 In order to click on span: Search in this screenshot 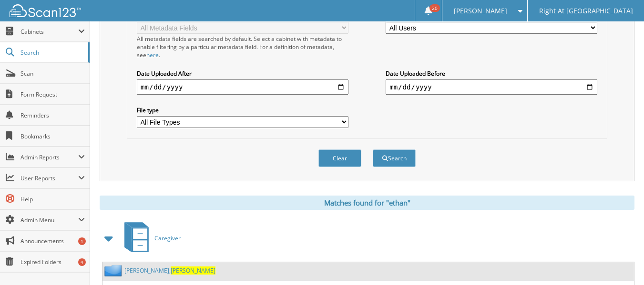, I will do `click(52, 53)`.